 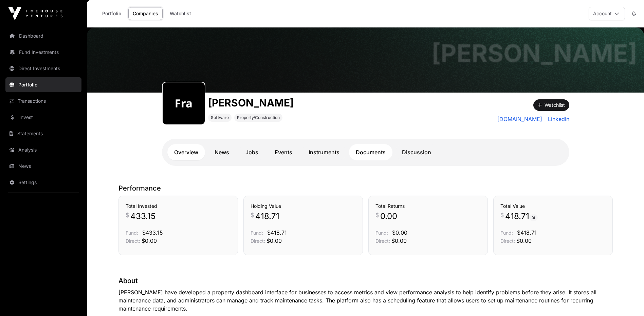 I want to click on a: Direct Investments, so click(x=43, y=68).